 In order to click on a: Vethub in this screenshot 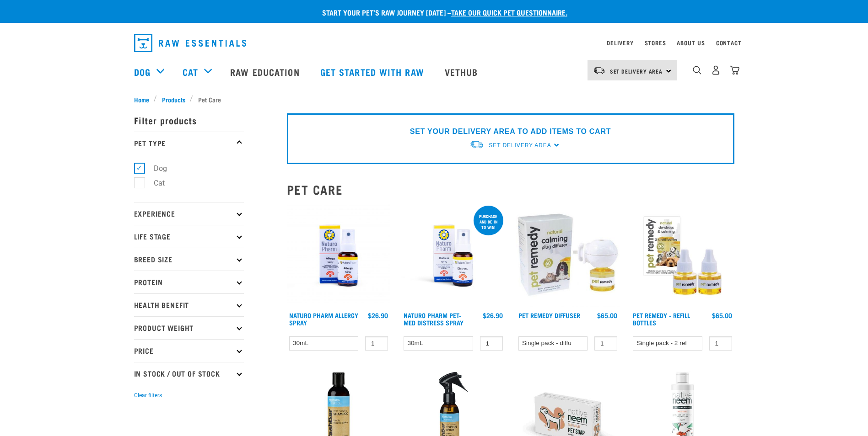, I will do `click(462, 72)`.